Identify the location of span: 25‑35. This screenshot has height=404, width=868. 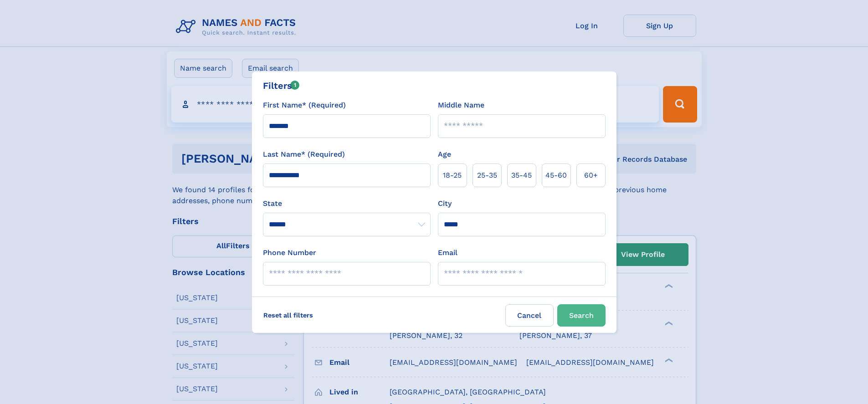
(487, 175).